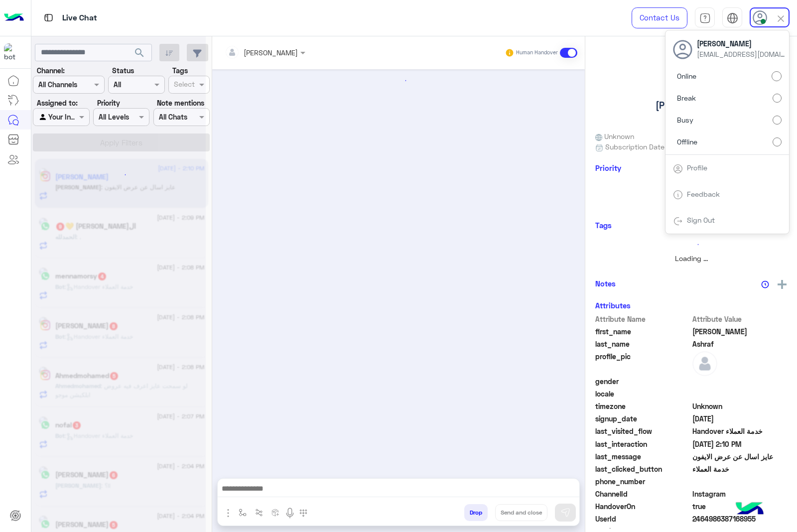 The width and height of the screenshot is (797, 532). I want to click on span: profile_pic, so click(643, 363).